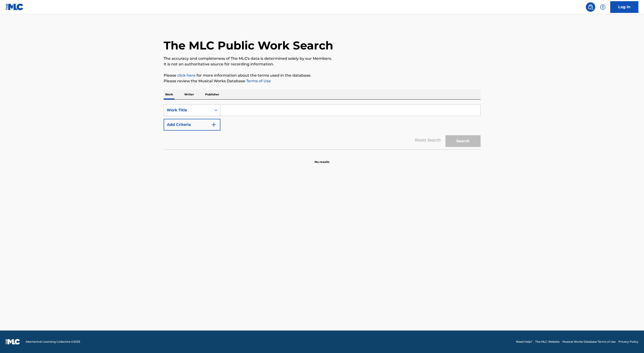  I want to click on img: 9d2ae6d4665cec9f34b9.svg, so click(214, 125).